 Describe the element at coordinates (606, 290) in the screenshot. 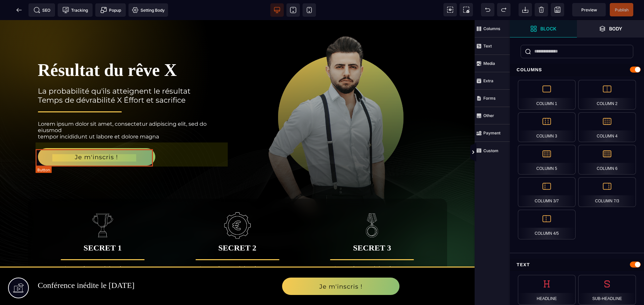

I see `div: Sub-headline` at that location.